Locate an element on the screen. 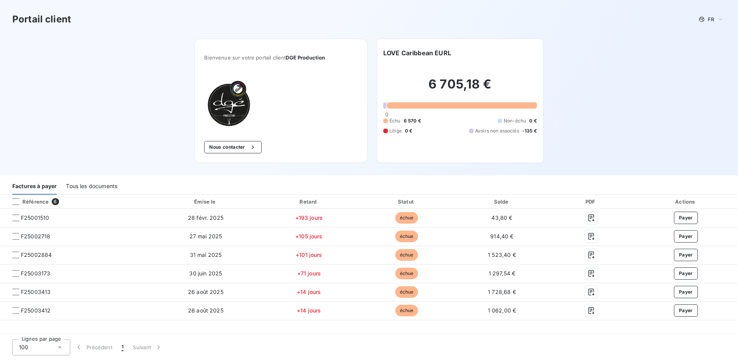 The image size is (738, 360). span: F25003413 is located at coordinates (36, 292).